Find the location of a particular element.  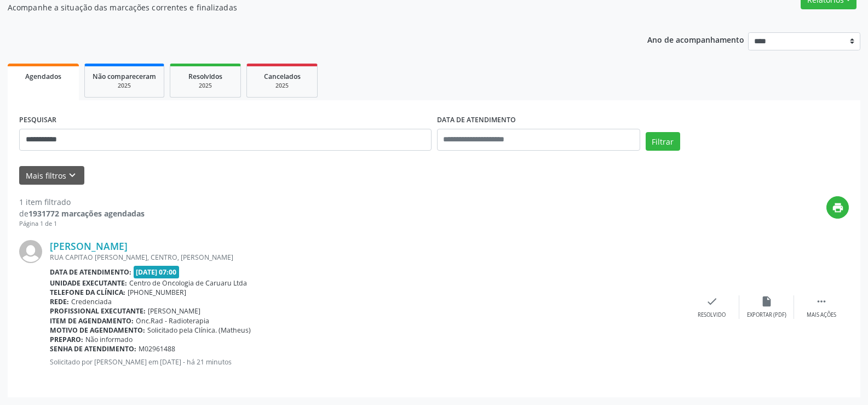

b: Motivo de agendamento: is located at coordinates (97, 330).